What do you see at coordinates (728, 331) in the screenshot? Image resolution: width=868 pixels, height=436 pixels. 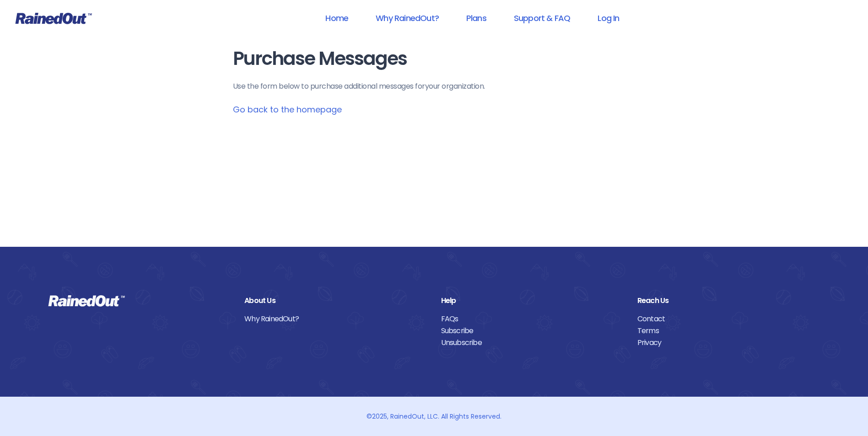 I see `a: Terms` at bounding box center [728, 331].